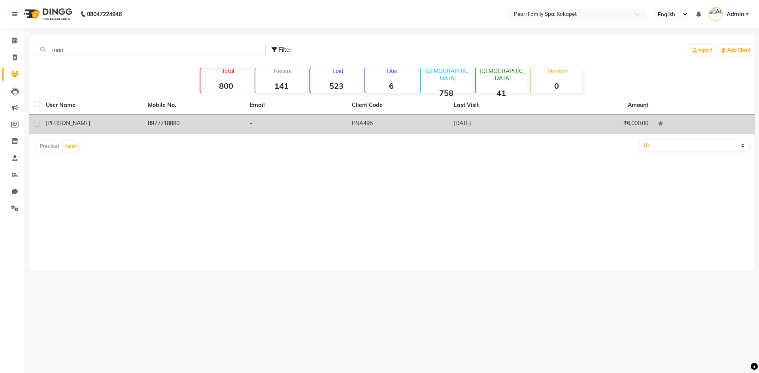 The image size is (759, 373). Describe the element at coordinates (557, 71) in the screenshot. I see `p: Member` at that location.